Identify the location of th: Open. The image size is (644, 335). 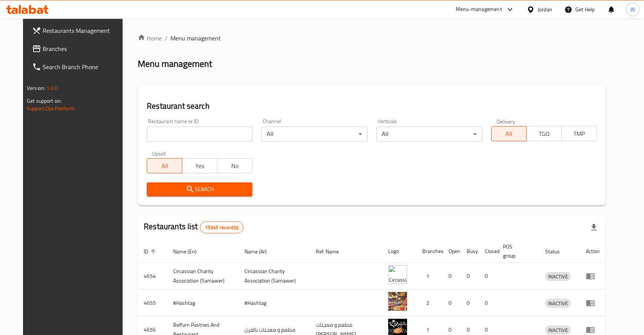
(451, 251).